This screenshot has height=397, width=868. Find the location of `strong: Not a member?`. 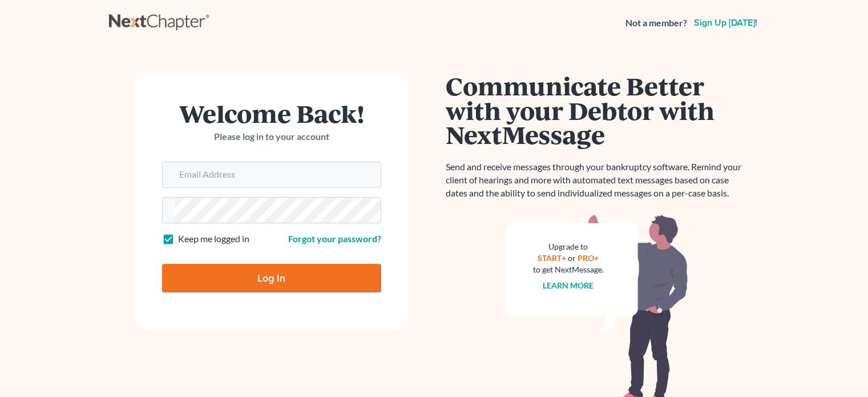

strong: Not a member? is located at coordinates (657, 23).